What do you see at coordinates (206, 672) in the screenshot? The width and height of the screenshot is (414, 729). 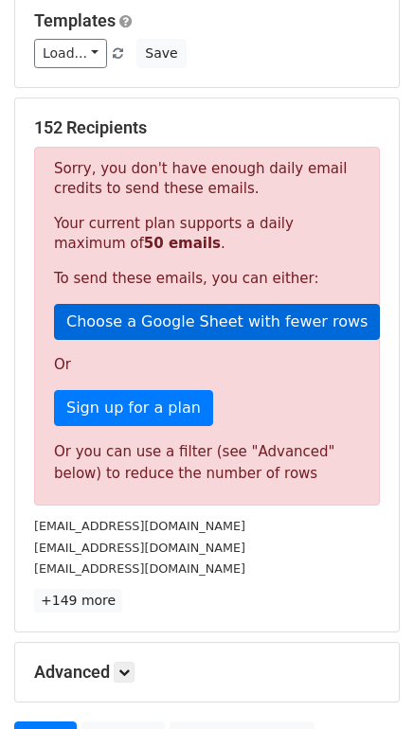 I see `h5: Advanced` at bounding box center [206, 672].